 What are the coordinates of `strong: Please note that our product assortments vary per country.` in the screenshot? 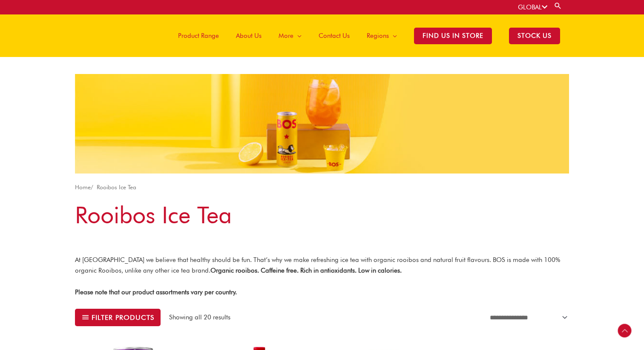 It's located at (156, 292).